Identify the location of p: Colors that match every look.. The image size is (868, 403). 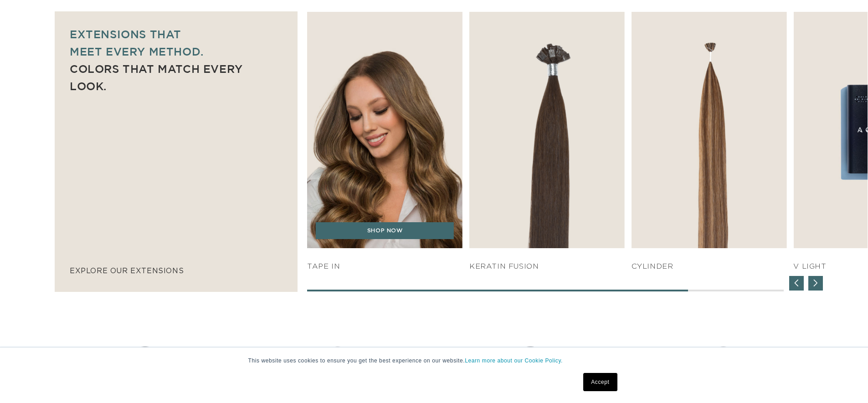
(176, 77).